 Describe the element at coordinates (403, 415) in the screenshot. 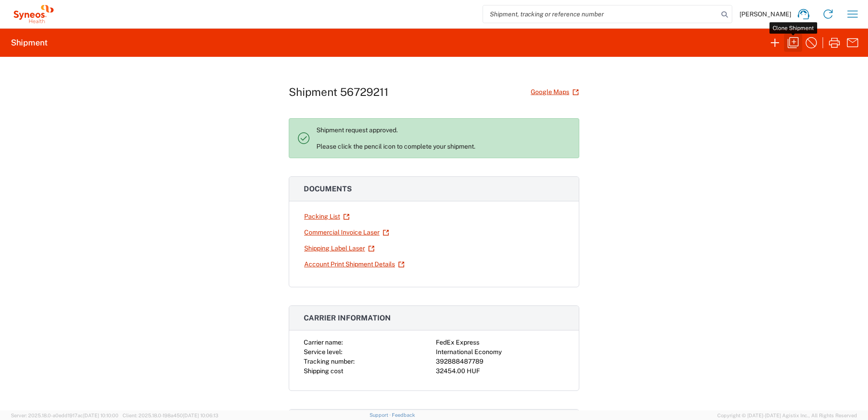

I see `a: Feedback` at that location.